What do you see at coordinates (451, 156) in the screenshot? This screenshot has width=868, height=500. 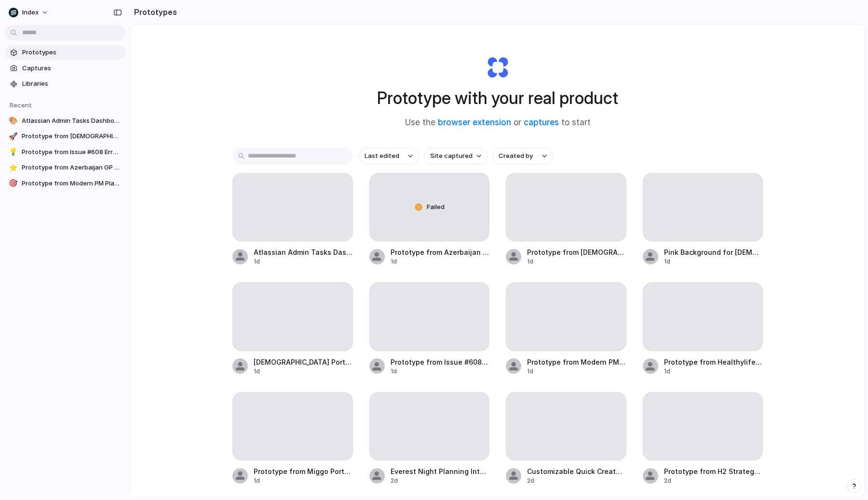 I see `span: Site captured` at bounding box center [451, 156].